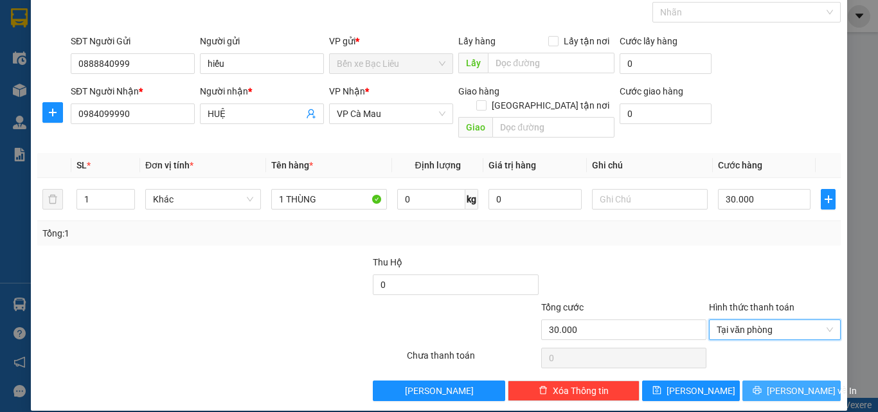 The image size is (878, 412). Describe the element at coordinates (740, 165) in the screenshot. I see `span: Cước hàng` at that location.